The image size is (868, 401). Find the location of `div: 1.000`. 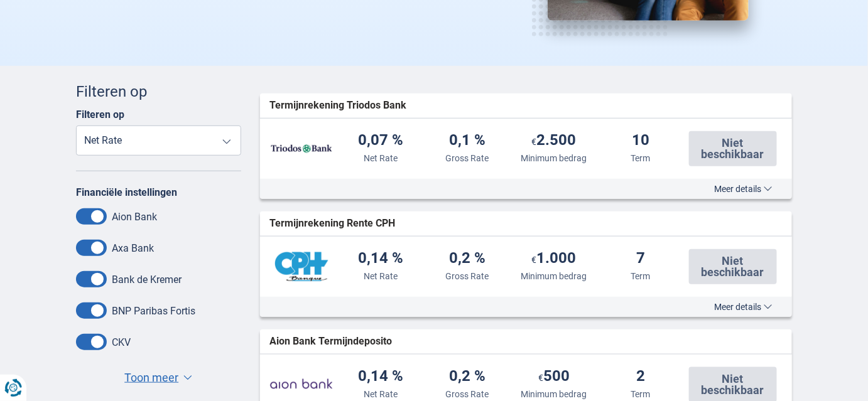

div: 1.000 is located at coordinates (554, 259).